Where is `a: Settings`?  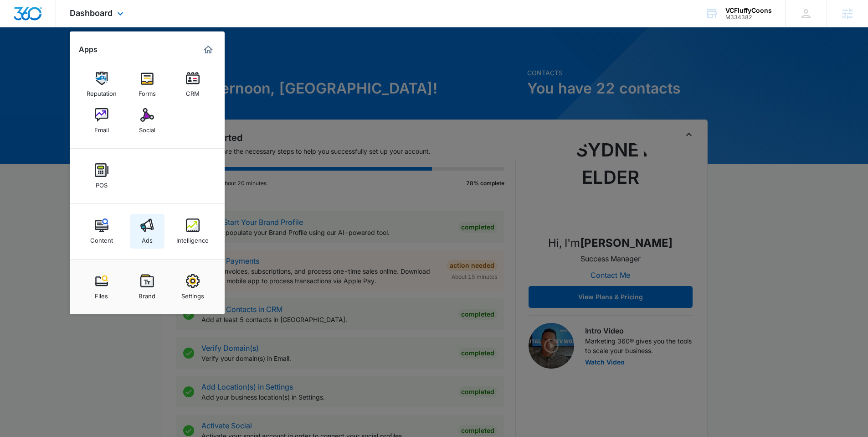 a: Settings is located at coordinates (193, 287).